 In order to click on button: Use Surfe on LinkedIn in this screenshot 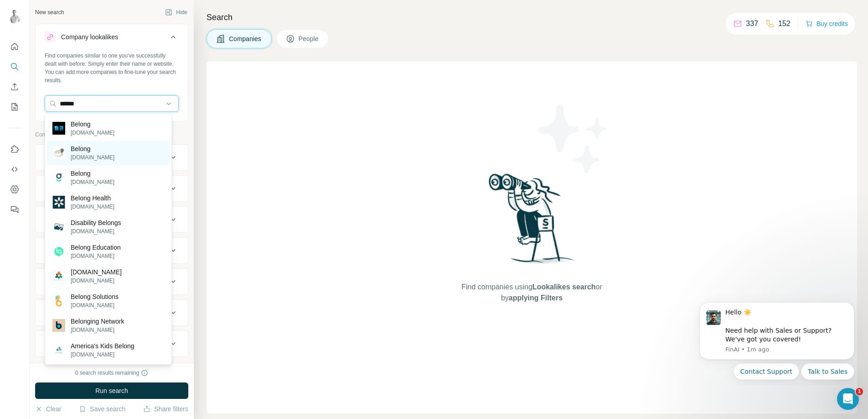, I will do `click(14, 149)`.